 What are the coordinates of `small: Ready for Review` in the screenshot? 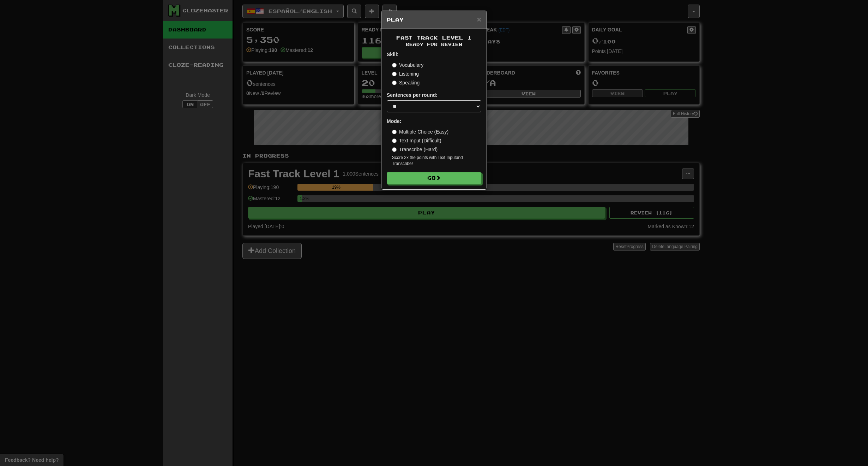 It's located at (434, 44).